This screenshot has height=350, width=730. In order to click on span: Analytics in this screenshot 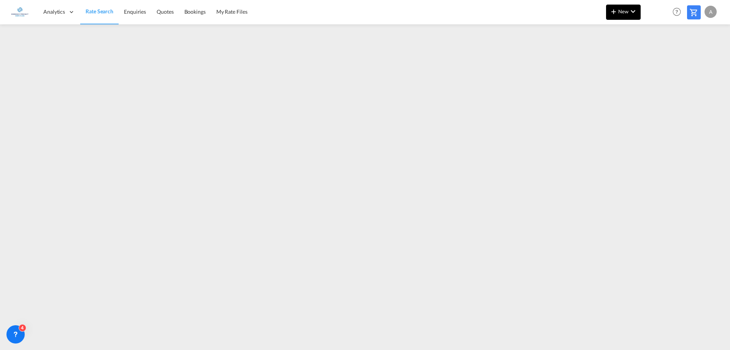, I will do `click(54, 12)`.